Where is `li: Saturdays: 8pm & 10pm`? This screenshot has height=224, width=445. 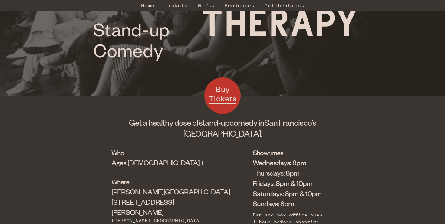
li: Saturdays: 8pm & 10pm is located at coordinates (289, 193).